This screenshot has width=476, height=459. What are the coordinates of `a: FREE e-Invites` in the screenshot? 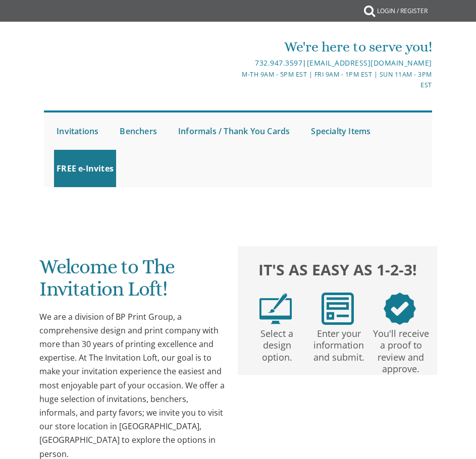 It's located at (84, 169).